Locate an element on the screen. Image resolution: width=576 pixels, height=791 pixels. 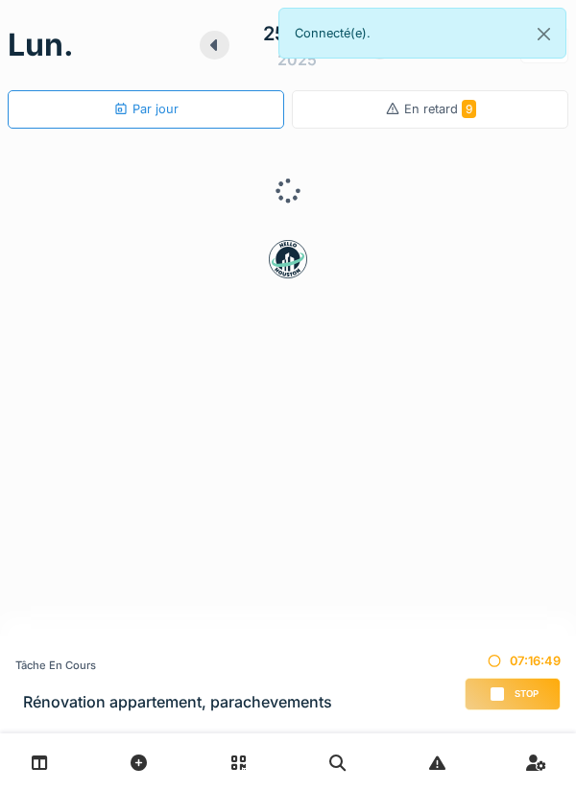
div: Tâche en cours is located at coordinates (174, 665).